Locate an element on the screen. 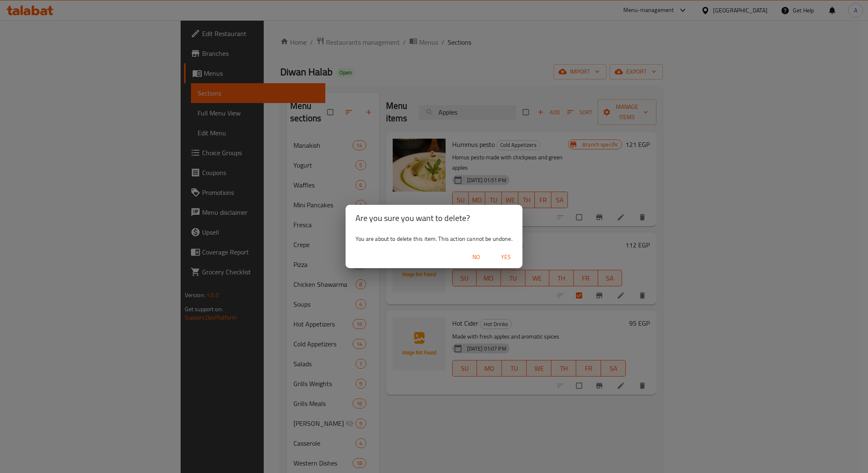 The width and height of the screenshot is (868, 473). span: Yes is located at coordinates (506, 257).